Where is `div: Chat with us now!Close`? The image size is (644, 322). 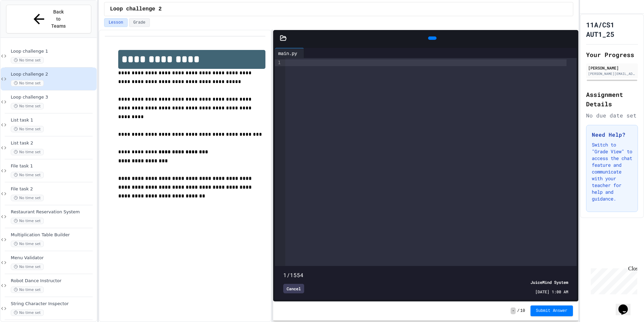
div: Chat with us now!Close is located at coordinates (25, 23).